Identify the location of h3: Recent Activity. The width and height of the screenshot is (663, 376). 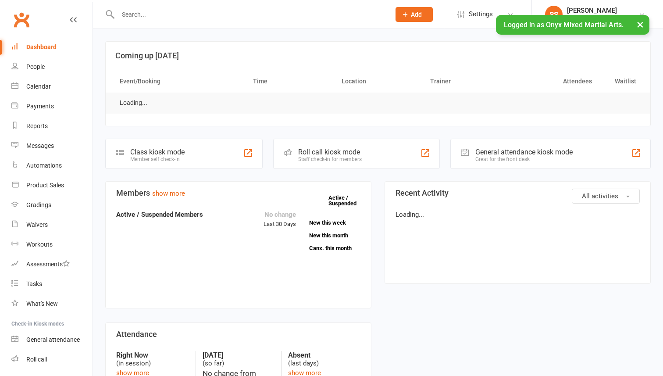
(518, 193).